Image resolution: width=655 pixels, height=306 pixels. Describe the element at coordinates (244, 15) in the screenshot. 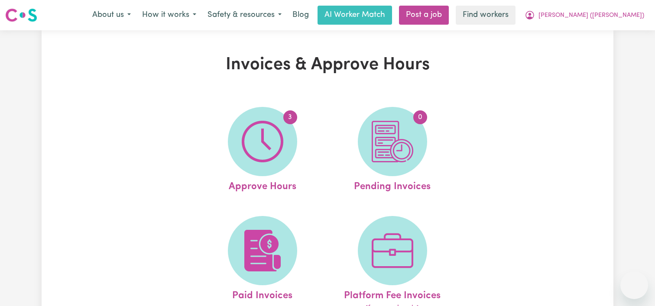

I see `button: Safety & resources` at that location.